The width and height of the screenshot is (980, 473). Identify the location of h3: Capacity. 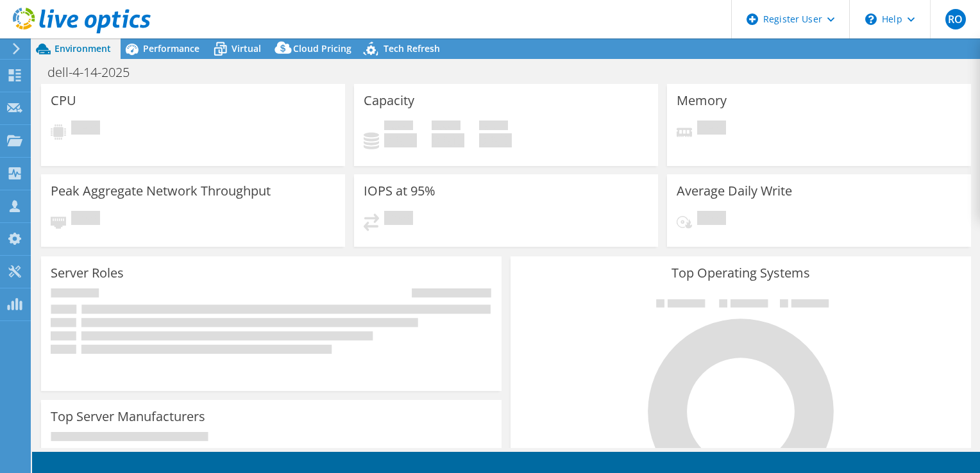
(388, 101).